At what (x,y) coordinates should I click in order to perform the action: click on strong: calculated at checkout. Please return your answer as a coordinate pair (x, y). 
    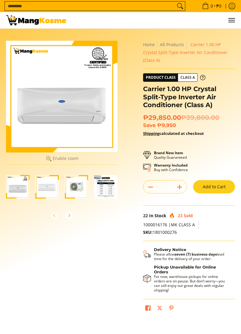
    Looking at the image, I should click on (174, 133).